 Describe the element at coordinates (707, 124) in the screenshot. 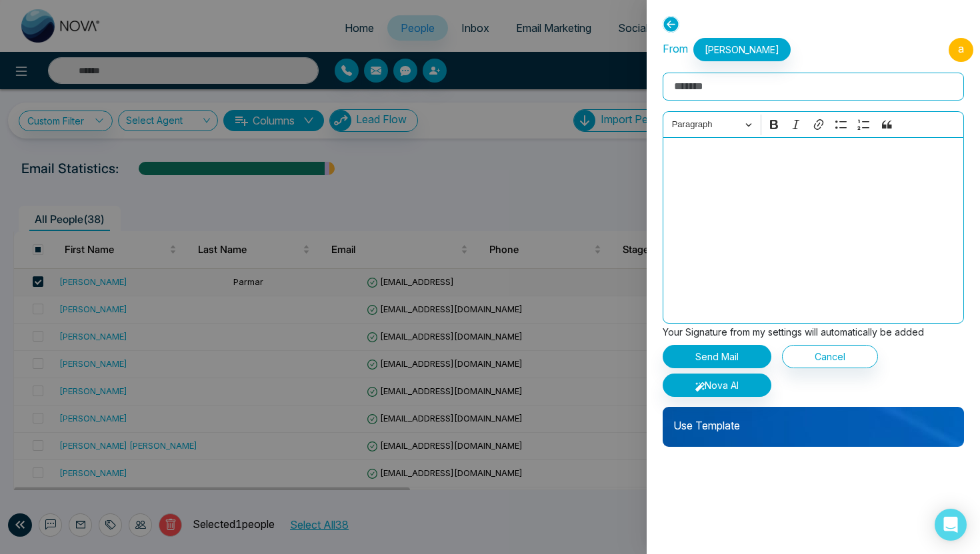

I see `span: Paragraph` at that location.